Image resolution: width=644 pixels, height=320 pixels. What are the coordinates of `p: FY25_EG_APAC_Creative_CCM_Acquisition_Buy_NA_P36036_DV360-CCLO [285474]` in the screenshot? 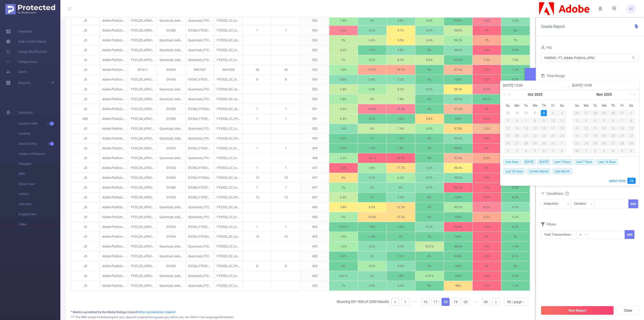 It's located at (142, 30).